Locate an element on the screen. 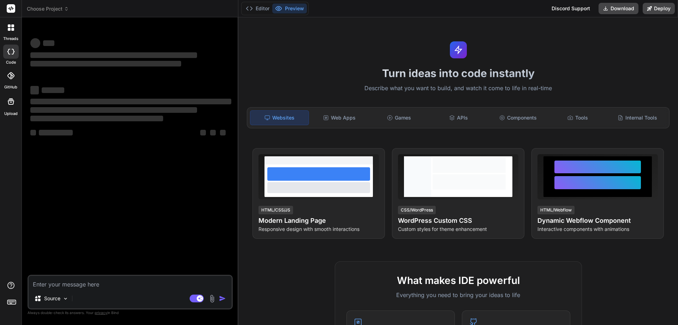  img: attachment is located at coordinates (212, 298).